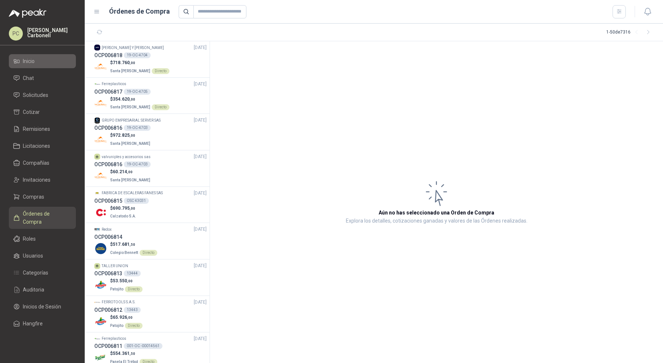  Describe the element at coordinates (28, 13) in the screenshot. I see `img: Logo peakr` at that location.